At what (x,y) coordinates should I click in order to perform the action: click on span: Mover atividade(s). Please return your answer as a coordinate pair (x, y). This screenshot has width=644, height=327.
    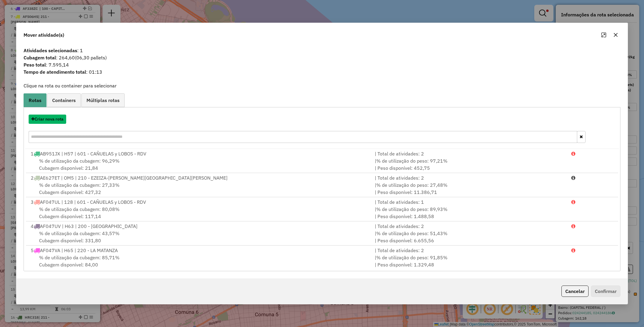
    Looking at the image, I should click on (44, 35).